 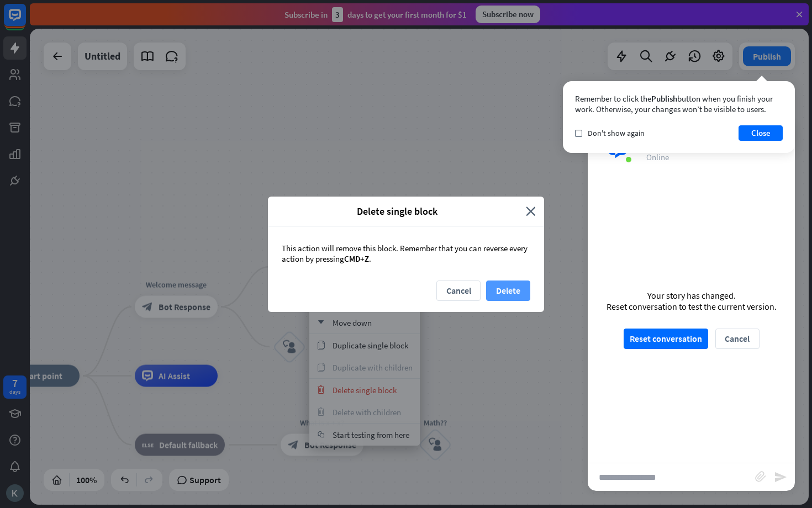 What do you see at coordinates (691, 307) in the screenshot?
I see `div: Reset conversation to test the current version.` at bounding box center [691, 307].